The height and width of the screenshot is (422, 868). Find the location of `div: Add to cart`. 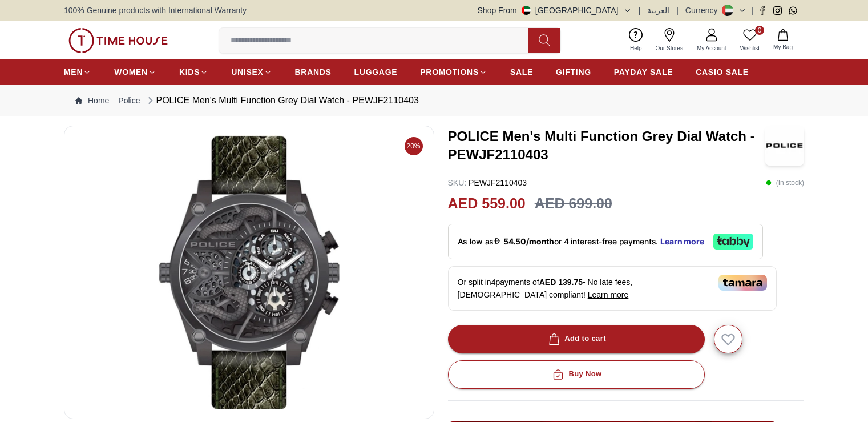

div: Add to cart is located at coordinates (576, 339).